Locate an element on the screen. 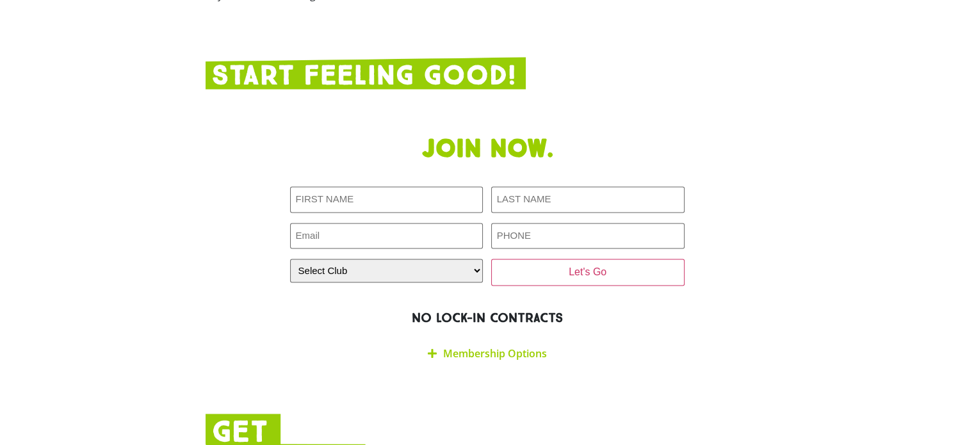 The image size is (974, 445). a: Membership Options is located at coordinates (495, 354).